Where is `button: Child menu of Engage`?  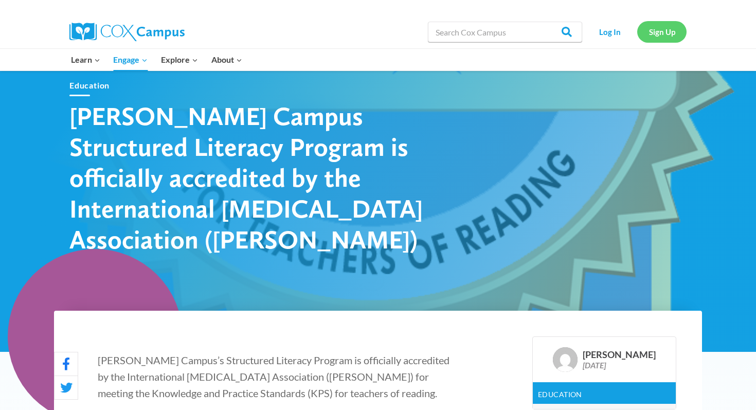
button: Child menu of Engage is located at coordinates (131, 60).